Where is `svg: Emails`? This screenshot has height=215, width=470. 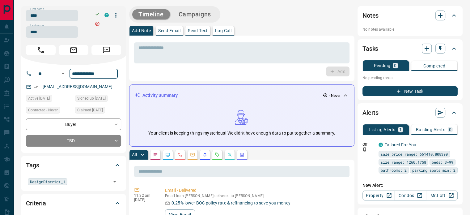
svg: Emails is located at coordinates (192, 154).